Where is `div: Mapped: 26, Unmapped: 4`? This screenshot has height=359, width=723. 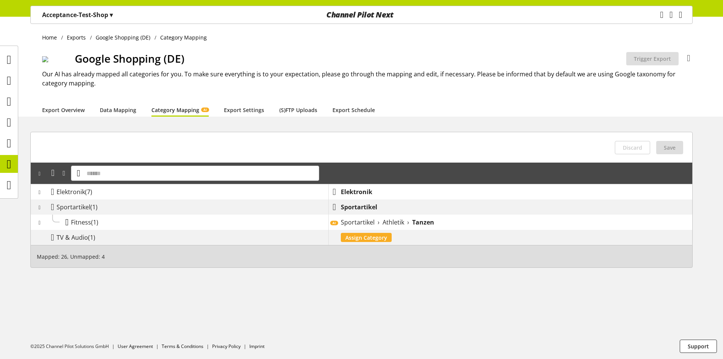 div: Mapped: 26, Unmapped: 4 is located at coordinates (361, 256).